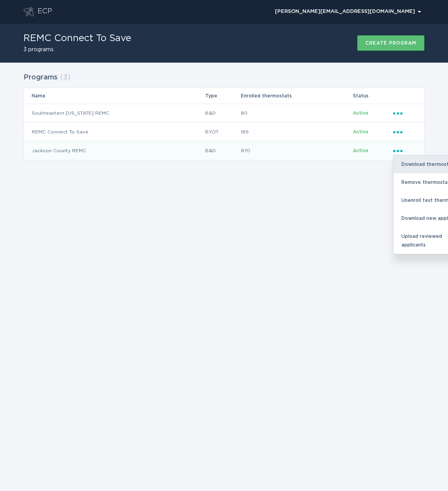  Describe the element at coordinates (222, 132) in the screenshot. I see `td: BYOT` at that location.